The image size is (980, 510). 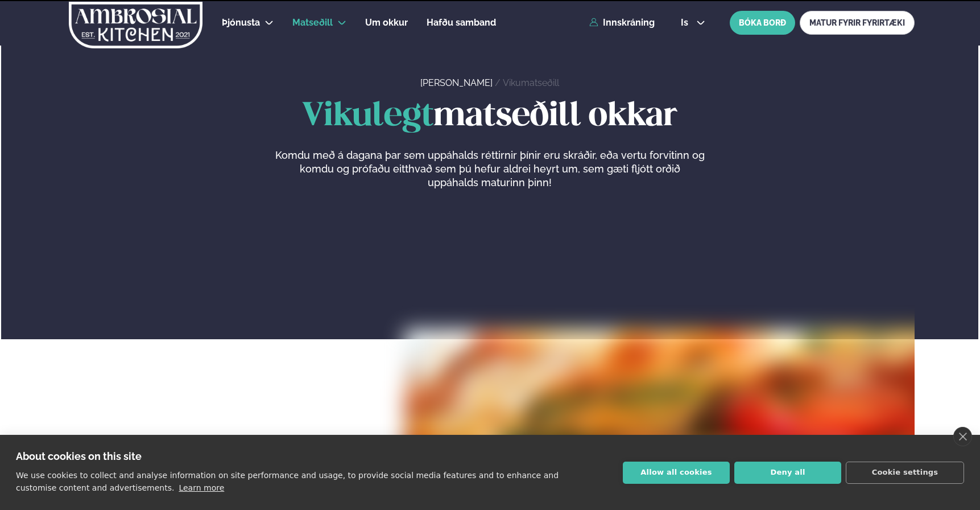 I want to click on a: Þjónusta, so click(x=240, y=23).